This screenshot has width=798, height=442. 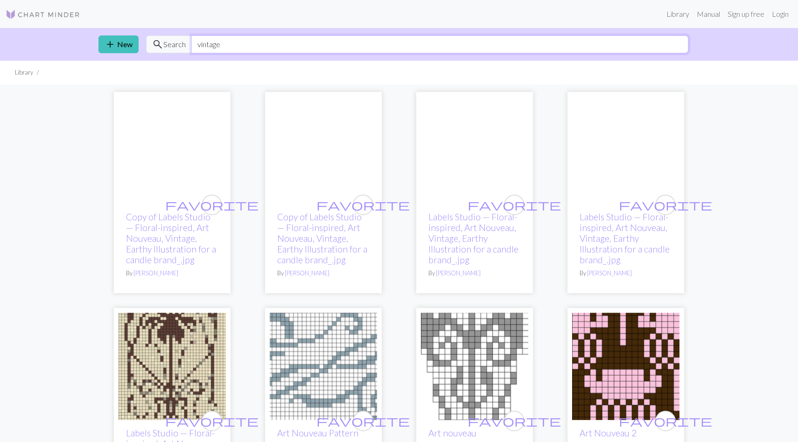 What do you see at coordinates (158, 44) in the screenshot?
I see `span: search` at bounding box center [158, 44].